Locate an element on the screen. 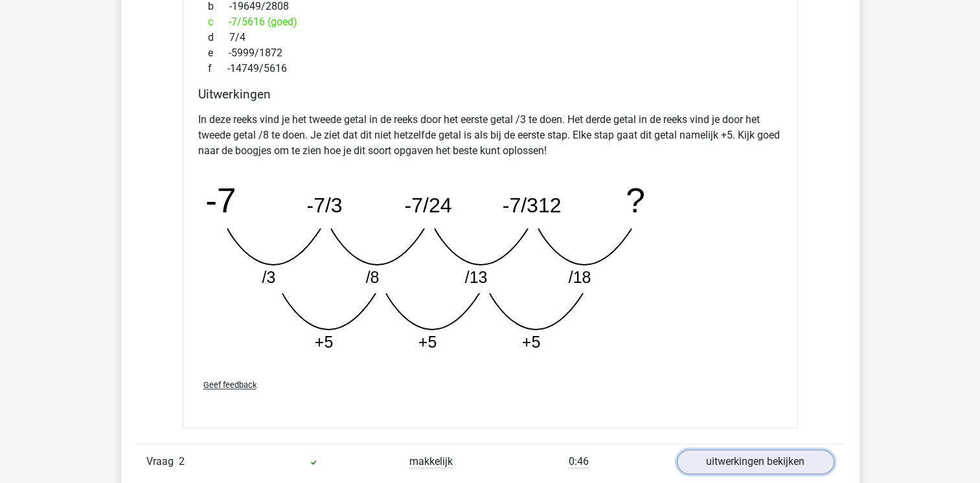 Image resolution: width=980 pixels, height=483 pixels. div: 7/4 is located at coordinates (491, 37).